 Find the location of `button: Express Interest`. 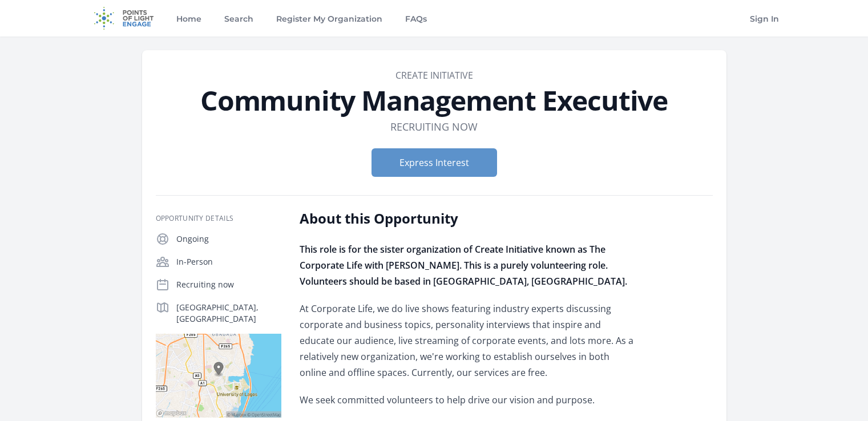

button: Express Interest is located at coordinates (434, 163).